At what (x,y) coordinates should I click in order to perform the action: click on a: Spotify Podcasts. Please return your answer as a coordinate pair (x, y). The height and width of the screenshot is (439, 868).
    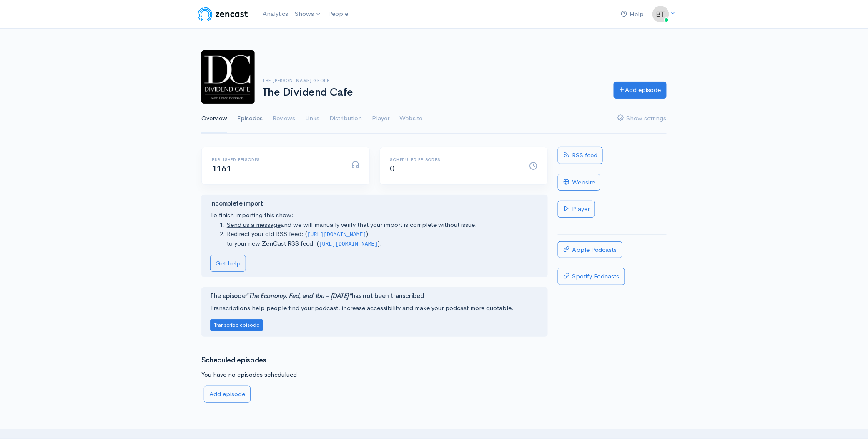
    Looking at the image, I should click on (591, 277).